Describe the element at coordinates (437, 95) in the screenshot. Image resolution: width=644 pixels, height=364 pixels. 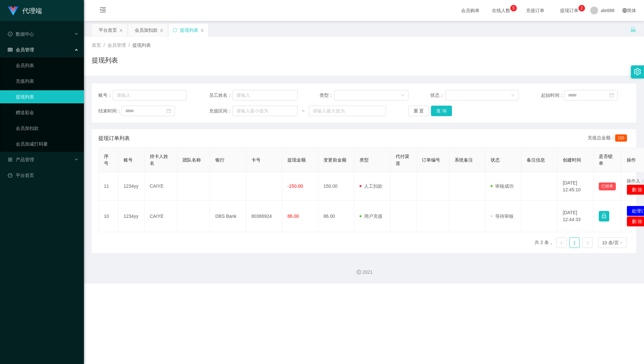
I see `span: 状态：` at that location.